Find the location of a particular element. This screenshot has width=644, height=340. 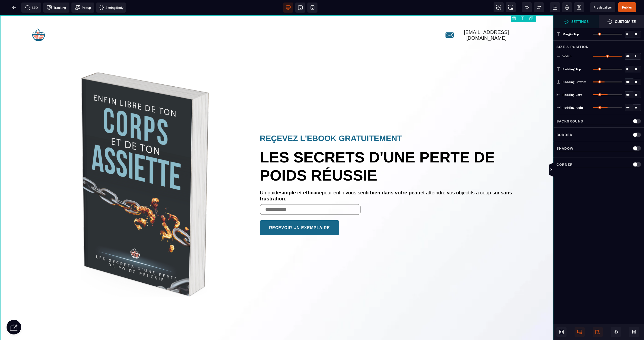

p: Background is located at coordinates (570, 121).